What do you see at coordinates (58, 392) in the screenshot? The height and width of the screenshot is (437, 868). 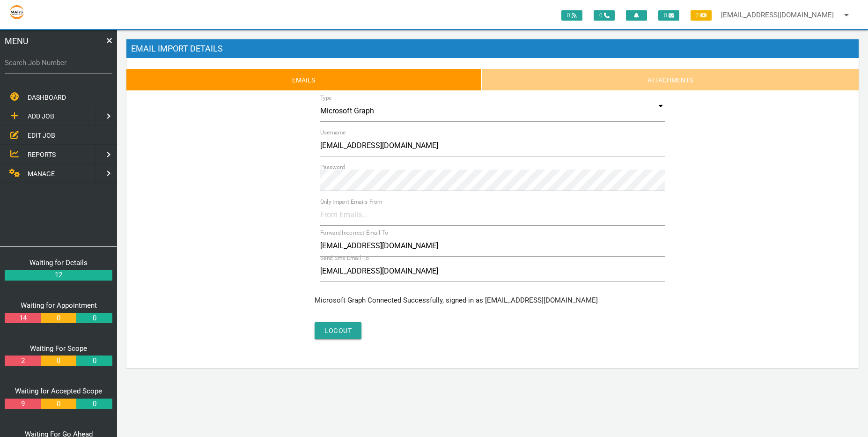 I see `a: Waiting for Accepted Scope` at bounding box center [58, 392].